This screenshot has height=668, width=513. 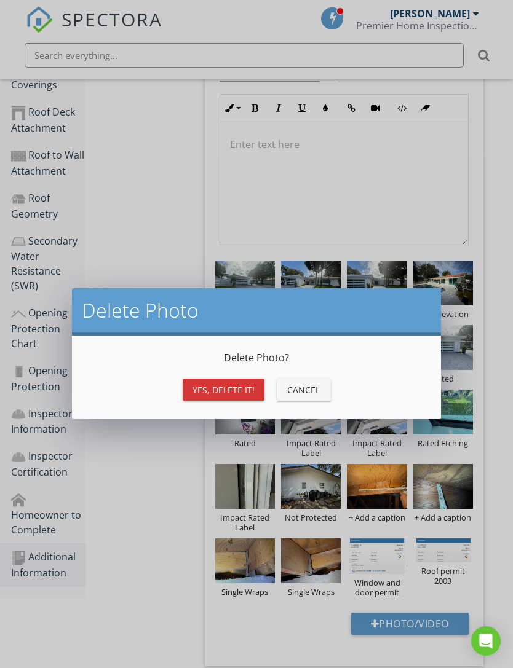 I want to click on div: Open Intercom Messenger, so click(x=486, y=641).